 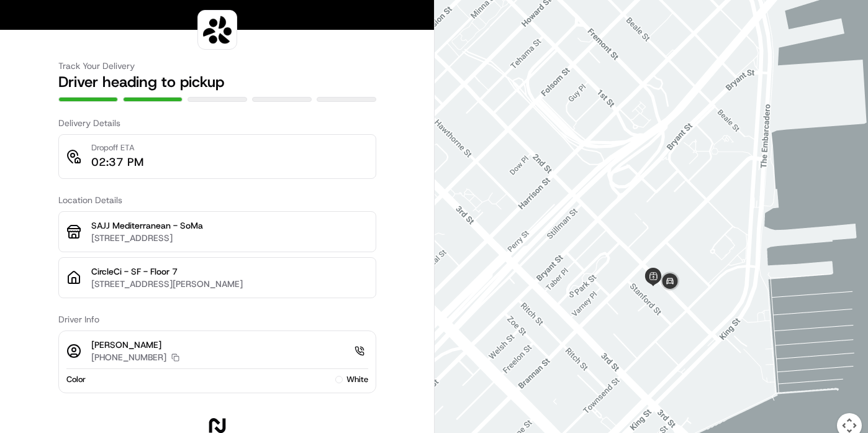 I want to click on h3: Location Details, so click(x=218, y=200).